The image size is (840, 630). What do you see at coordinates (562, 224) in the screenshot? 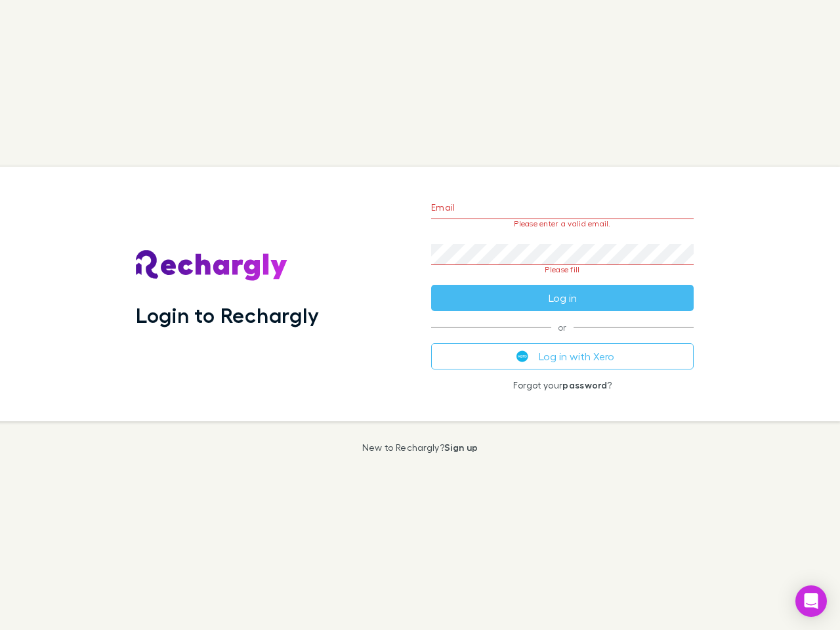
I see `p: Please enter a valid email.` at bounding box center [562, 224].